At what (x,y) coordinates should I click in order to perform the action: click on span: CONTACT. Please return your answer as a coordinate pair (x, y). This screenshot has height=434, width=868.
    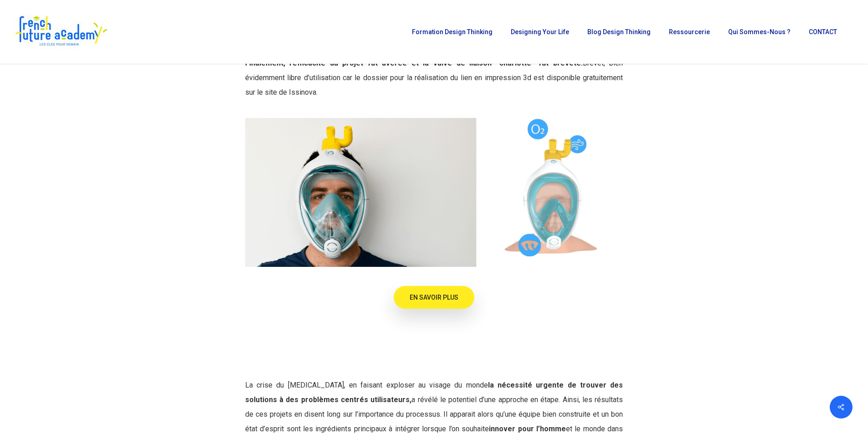
    Looking at the image, I should click on (823, 32).